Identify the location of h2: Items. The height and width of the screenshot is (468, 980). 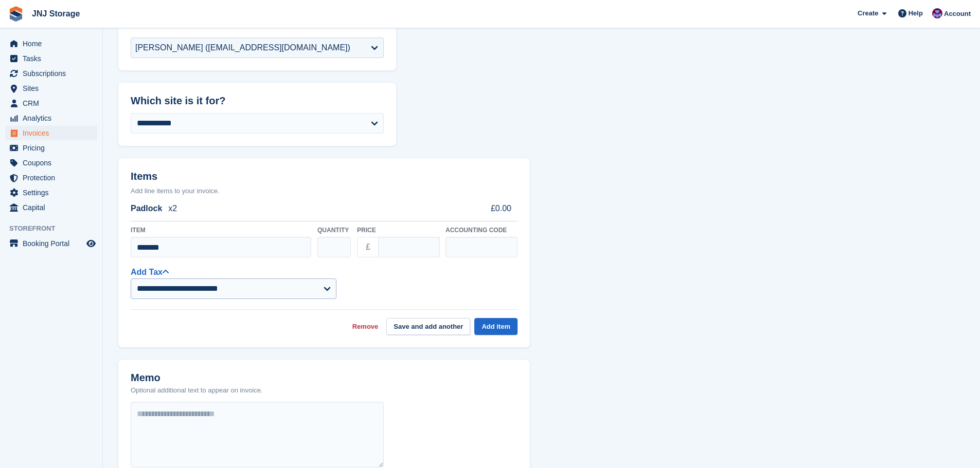
(324, 177).